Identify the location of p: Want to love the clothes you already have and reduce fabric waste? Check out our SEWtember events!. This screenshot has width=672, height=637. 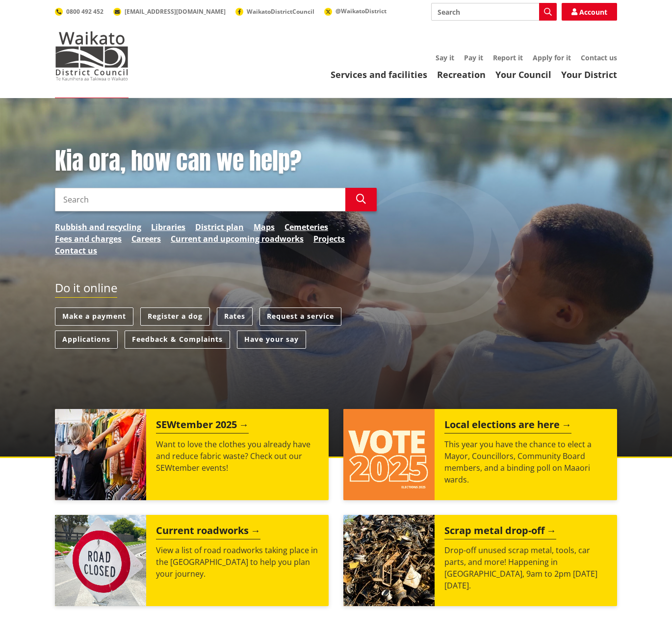
(238, 456).